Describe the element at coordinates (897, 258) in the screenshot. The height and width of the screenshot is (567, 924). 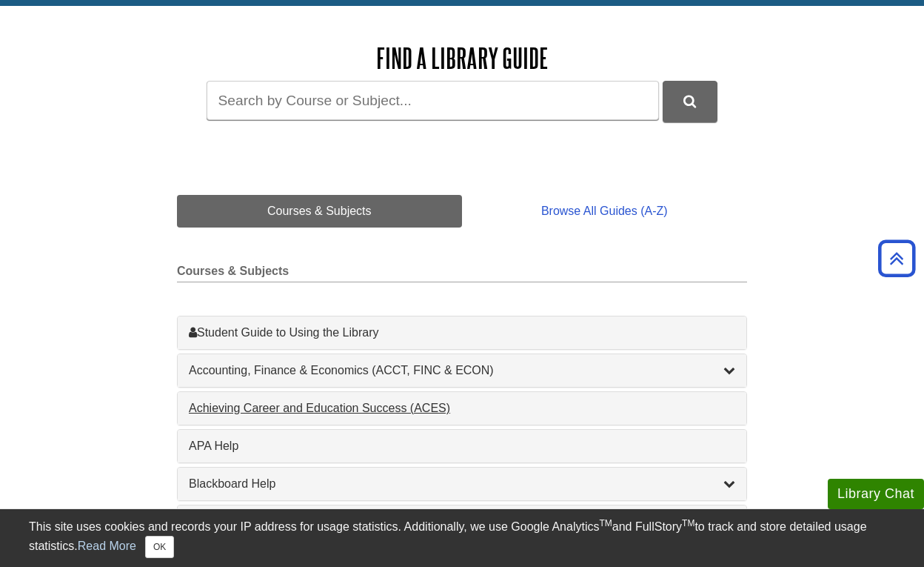
I see `a: Back to Top` at that location.